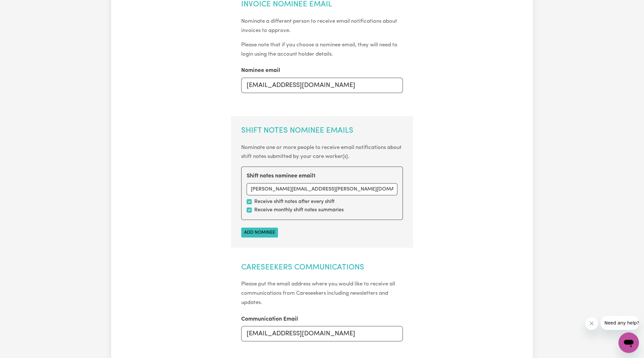 The image size is (644, 358). What do you see at coordinates (319, 50) in the screenshot?
I see `small: Please note that if you choose a nominee email, they will need to login using the account holder ...` at bounding box center [319, 50].